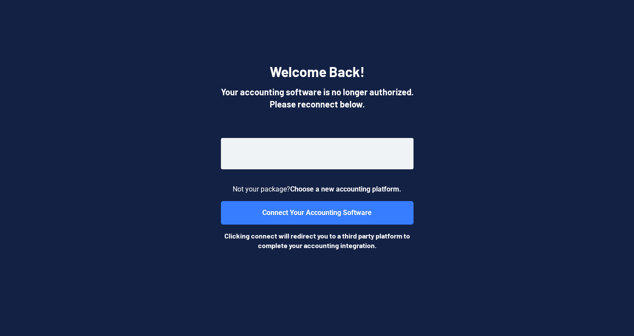  Describe the element at coordinates (317, 71) in the screenshot. I see `h1: Welcome Back!` at that location.